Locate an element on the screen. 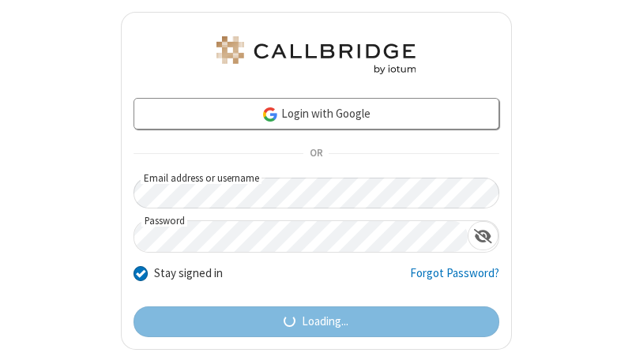  span: OR is located at coordinates (316, 154).